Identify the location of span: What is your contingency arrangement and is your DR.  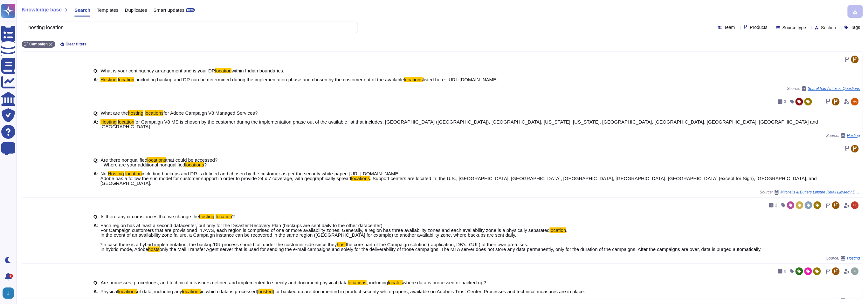
(157, 71).